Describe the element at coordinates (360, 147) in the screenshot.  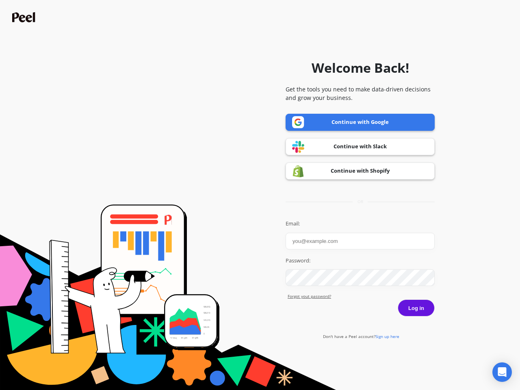
I see `a: Continue with Slack` at that location.